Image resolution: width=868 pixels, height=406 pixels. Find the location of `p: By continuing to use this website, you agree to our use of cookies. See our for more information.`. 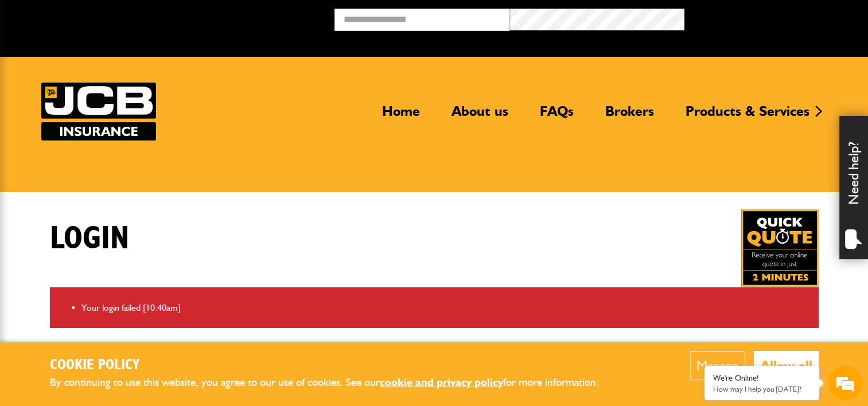

p: By continuing to use this website, you agree to our use of cookies. See our for more information. is located at coordinates (334, 382).